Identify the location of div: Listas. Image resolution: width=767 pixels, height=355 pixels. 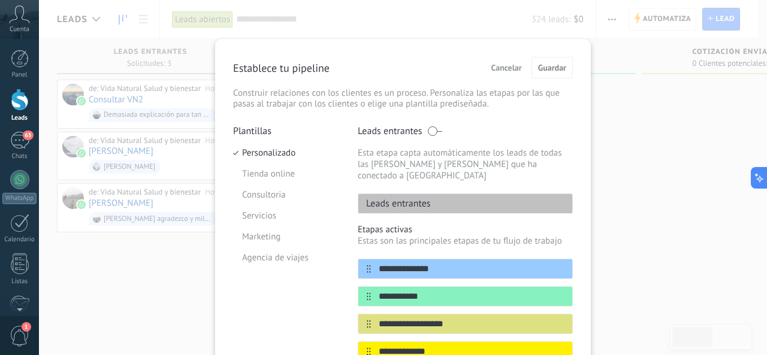
(20, 282).